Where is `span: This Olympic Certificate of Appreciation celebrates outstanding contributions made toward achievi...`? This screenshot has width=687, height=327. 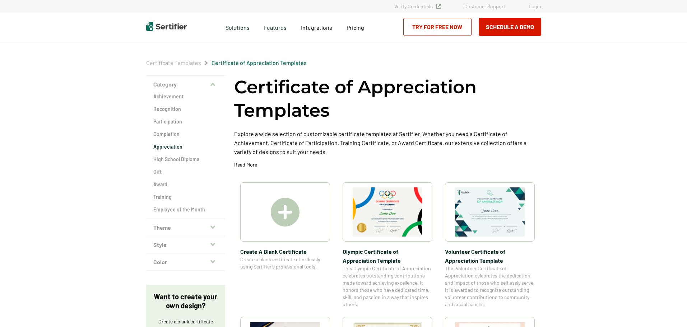 span: This Olympic Certificate of Appreciation celebrates outstanding contributions made toward achievi... is located at coordinates (387, 287).